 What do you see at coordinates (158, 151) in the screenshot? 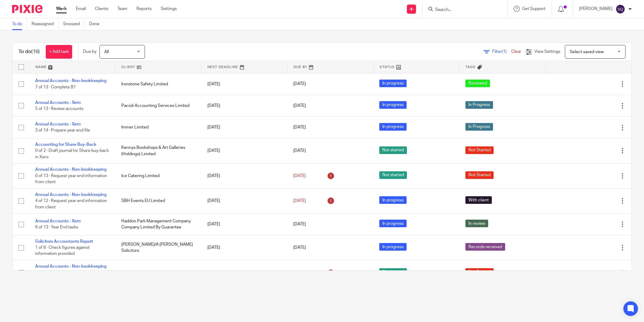
I see `td: Kennys Bookshops & Art Galleries (Holdings) Limited` at bounding box center [158, 151].